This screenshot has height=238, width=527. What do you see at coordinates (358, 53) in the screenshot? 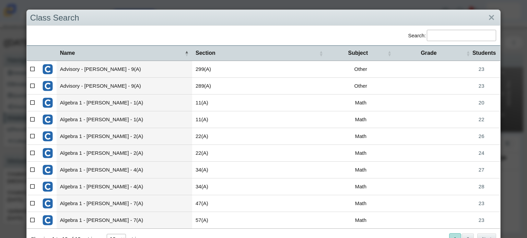
I see `span: Subject` at bounding box center [358, 53].